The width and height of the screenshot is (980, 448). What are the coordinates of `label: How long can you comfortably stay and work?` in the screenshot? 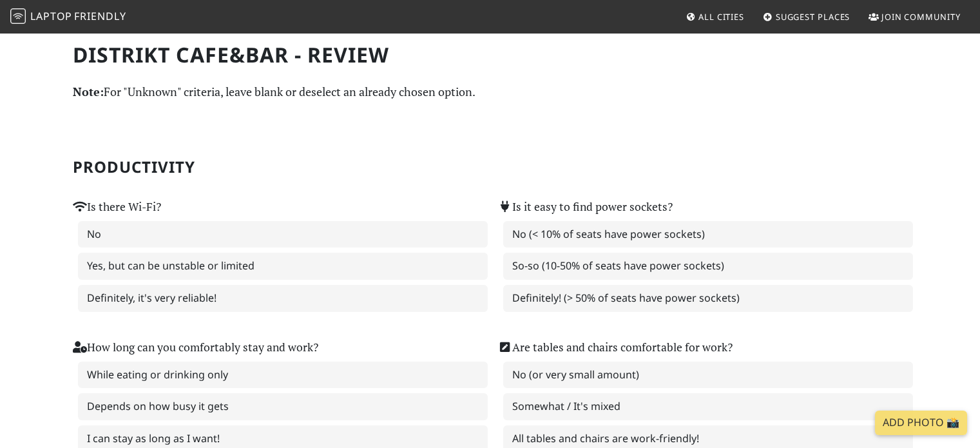 It's located at (196, 348).